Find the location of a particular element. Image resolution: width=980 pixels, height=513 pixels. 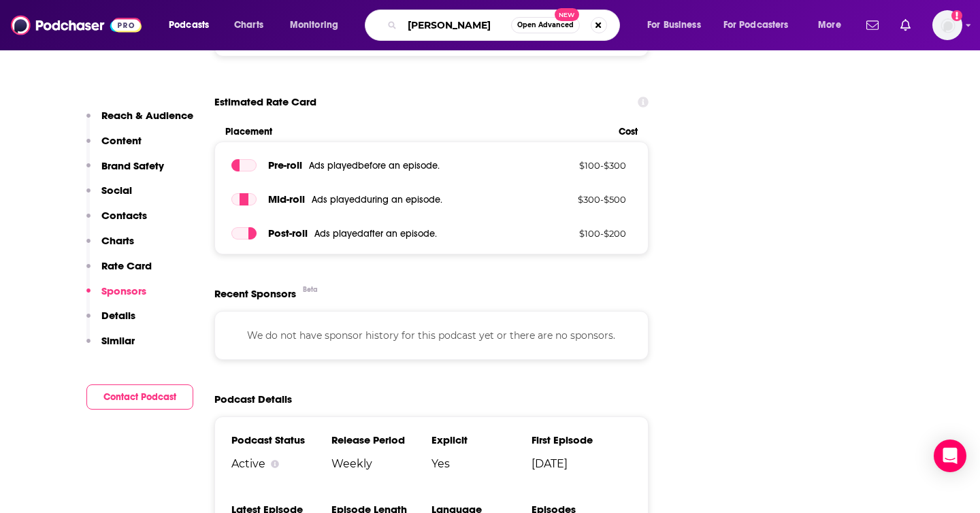

p: Sponsors is located at coordinates (124, 291).